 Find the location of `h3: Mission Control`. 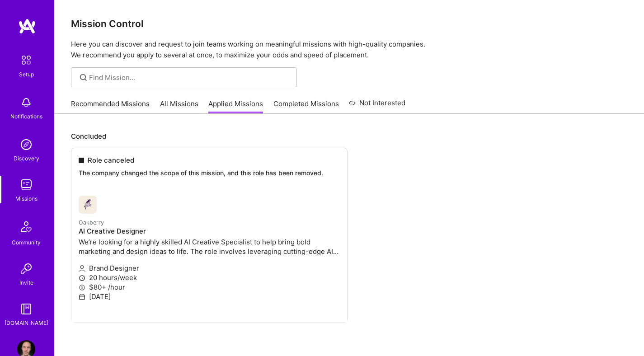

h3: Mission Control is located at coordinates (349, 24).